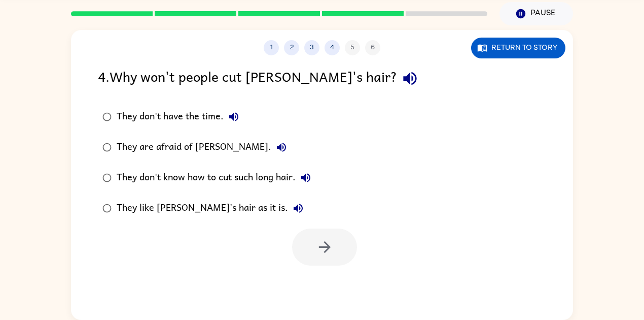 The height and width of the screenshot is (320, 644). I want to click on button: They don't know how to cut such long hair., so click(306, 178).